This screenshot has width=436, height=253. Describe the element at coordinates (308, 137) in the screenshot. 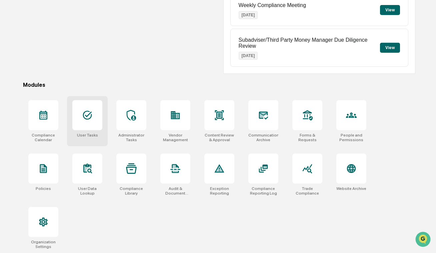

I see `div: Forms & Requests` at that location.